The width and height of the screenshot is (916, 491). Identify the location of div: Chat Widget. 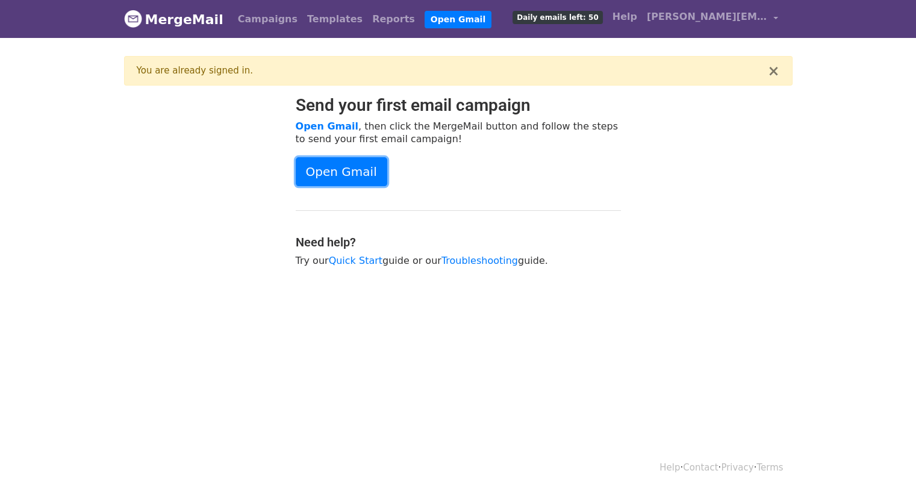
(886, 462).